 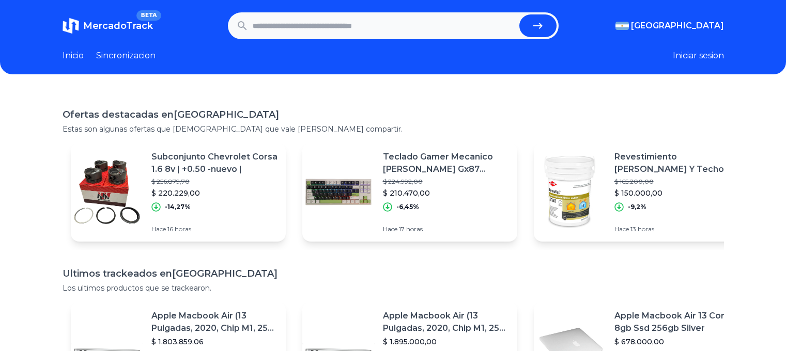 I want to click on a: MercadoTrackBETA, so click(x=107, y=26).